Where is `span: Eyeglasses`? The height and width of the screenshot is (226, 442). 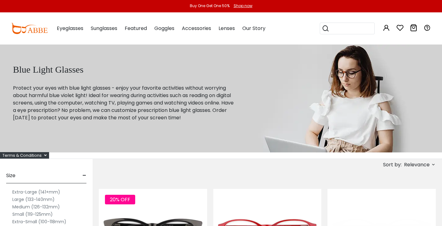
span: Eyeglasses is located at coordinates (70, 28).